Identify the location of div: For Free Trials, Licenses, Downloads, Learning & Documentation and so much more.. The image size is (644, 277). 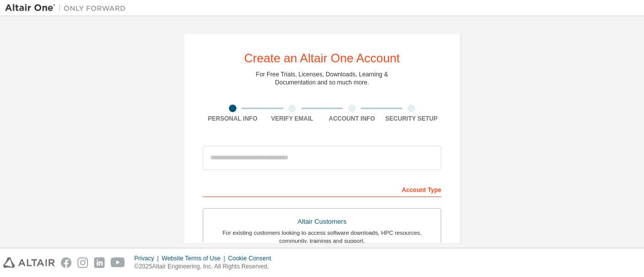
(322, 78).